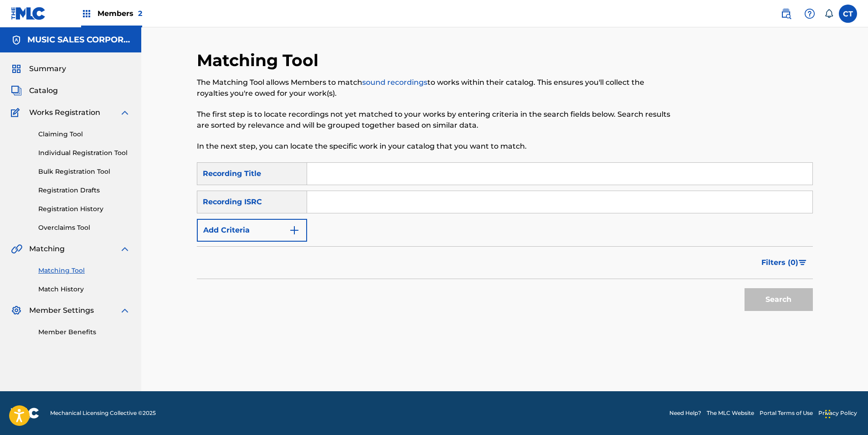 The image size is (868, 435). I want to click on img: search, so click(786, 13).